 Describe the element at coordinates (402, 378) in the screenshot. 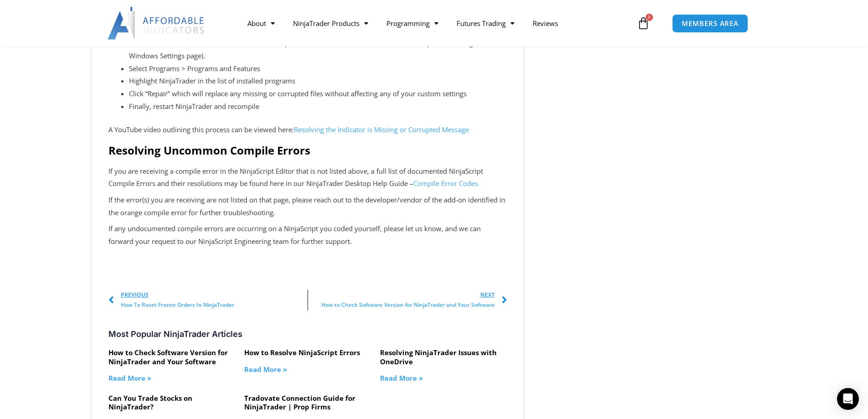

I see `a: Read more about Resolving NinjaTrader Issues with OneDrive` at that location.